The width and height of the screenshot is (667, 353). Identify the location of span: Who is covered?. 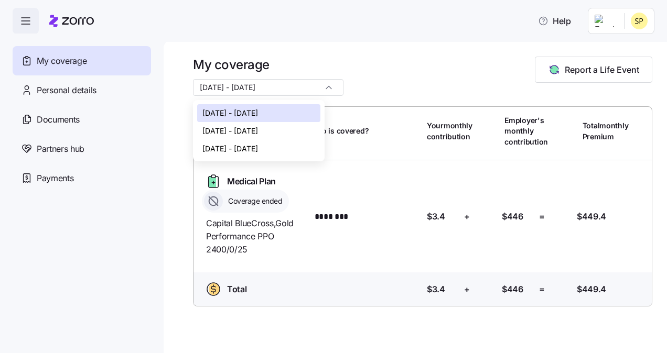
(340, 131).